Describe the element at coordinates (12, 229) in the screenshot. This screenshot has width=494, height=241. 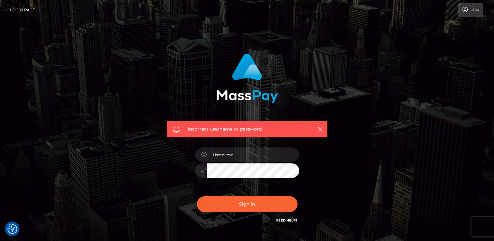
I see `img: Revisit consent button` at that location.